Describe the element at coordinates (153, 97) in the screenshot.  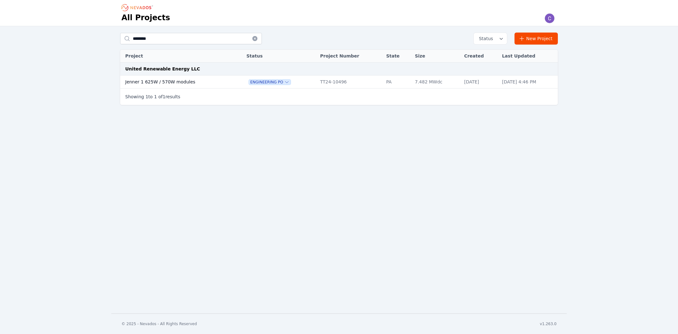
I see `p: Showing to of results` at that location.